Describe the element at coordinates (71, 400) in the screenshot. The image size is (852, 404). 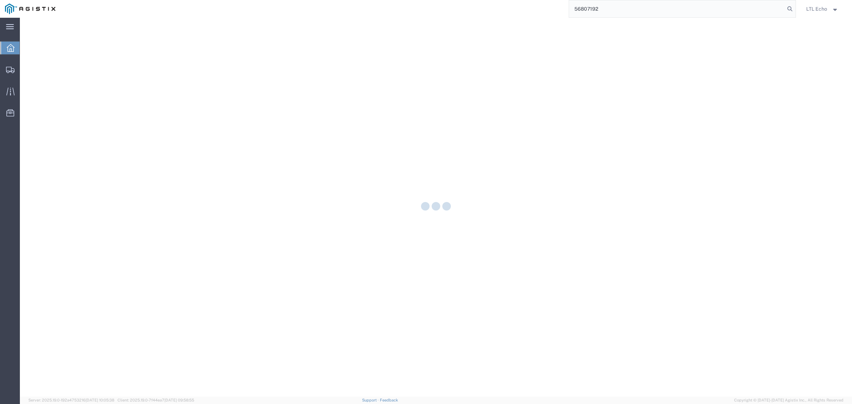
I see `span: Server: 2025.19.0-192a4753216` at that location.